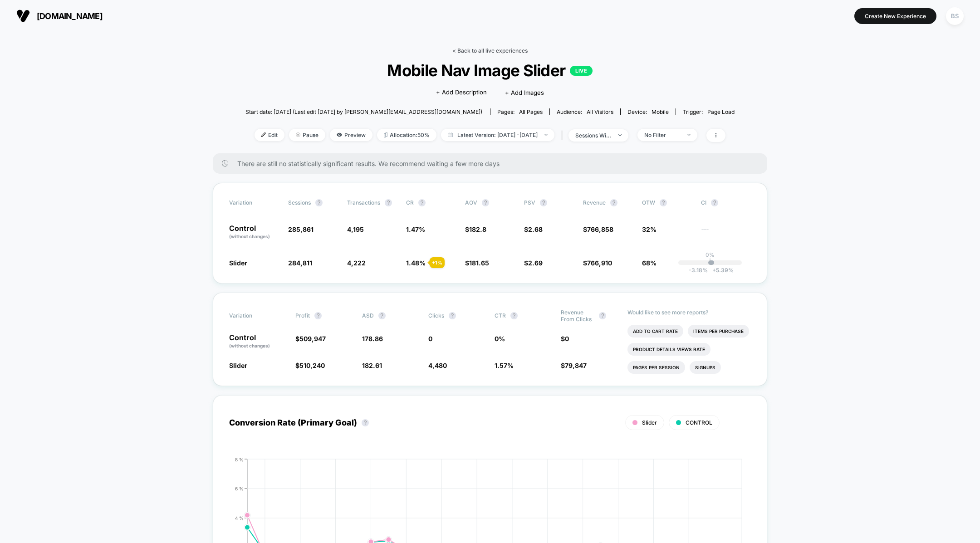 This screenshot has height=543, width=980. What do you see at coordinates (954, 16) in the screenshot?
I see `button: BS` at bounding box center [954, 16].